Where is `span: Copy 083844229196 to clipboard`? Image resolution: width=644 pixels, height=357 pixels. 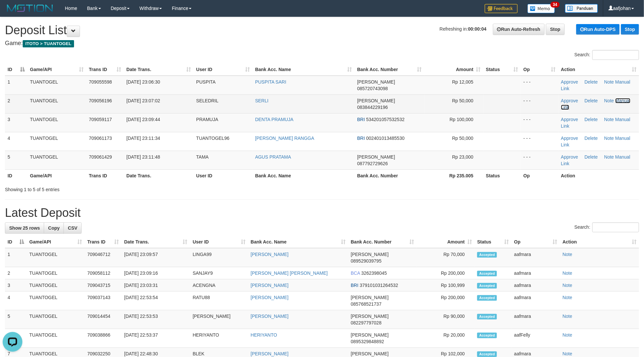 span: Copy 083844229196 to clipboard is located at coordinates (372, 107).